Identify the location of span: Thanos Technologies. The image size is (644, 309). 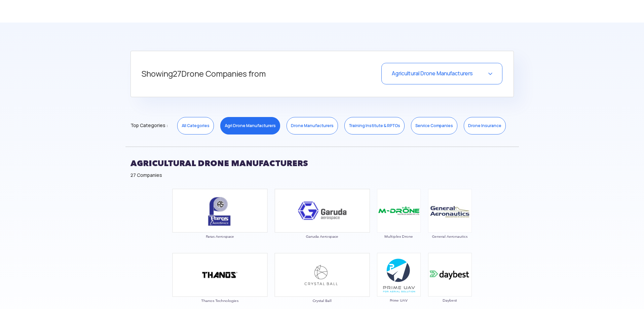
(220, 301).